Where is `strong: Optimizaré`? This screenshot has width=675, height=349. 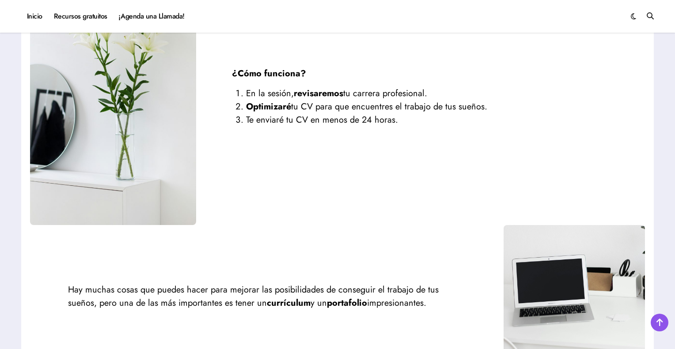 strong: Optimizaré is located at coordinates (269, 106).